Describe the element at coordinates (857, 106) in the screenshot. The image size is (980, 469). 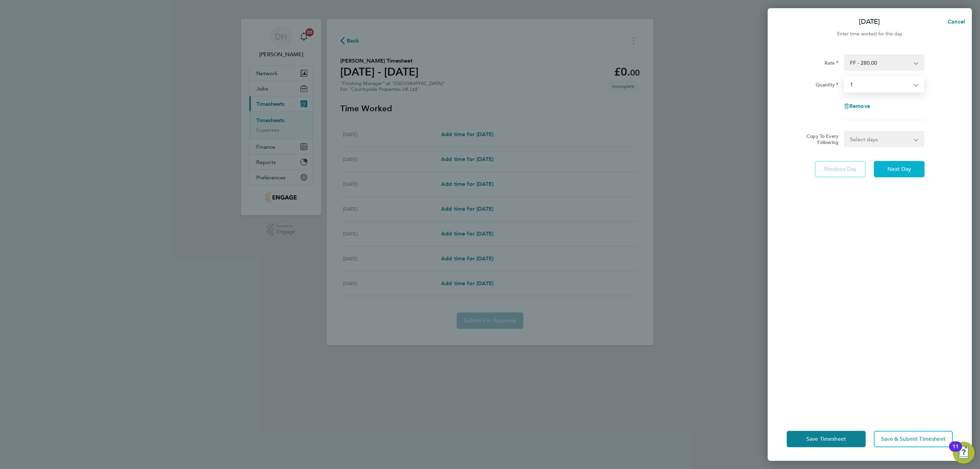
I see `button: Remove` at that location.